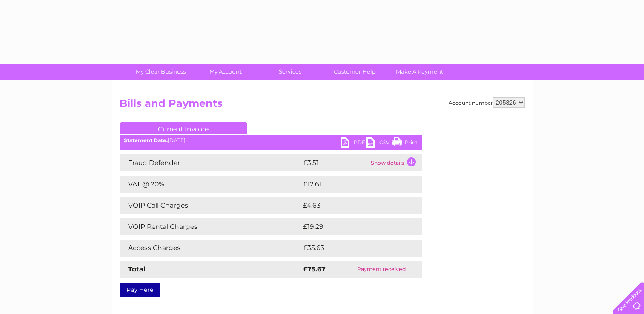 The image size is (644, 314). What do you see at coordinates (381, 269) in the screenshot?
I see `td: Payment received` at bounding box center [381, 269].